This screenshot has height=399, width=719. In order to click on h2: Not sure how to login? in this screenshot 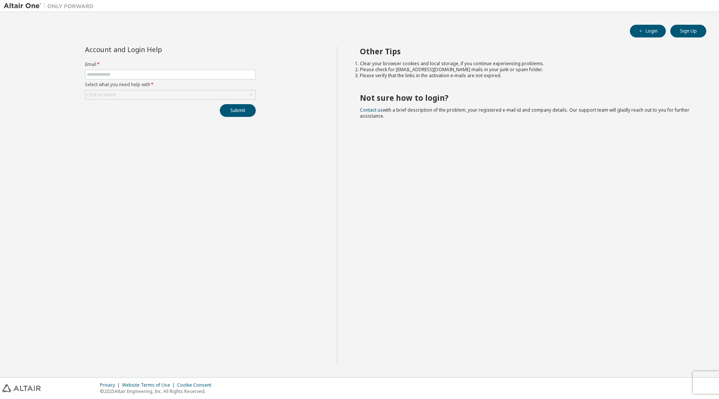, I will do `click(526, 98)`.